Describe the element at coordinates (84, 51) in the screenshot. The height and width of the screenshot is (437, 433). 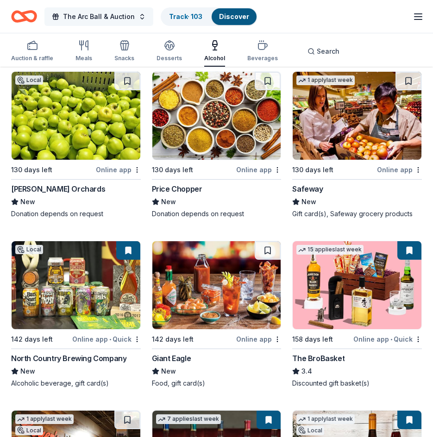
I see `button: Meals` at that location.